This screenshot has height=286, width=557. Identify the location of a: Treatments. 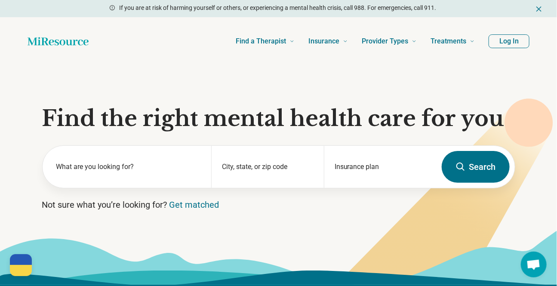
(453, 41).